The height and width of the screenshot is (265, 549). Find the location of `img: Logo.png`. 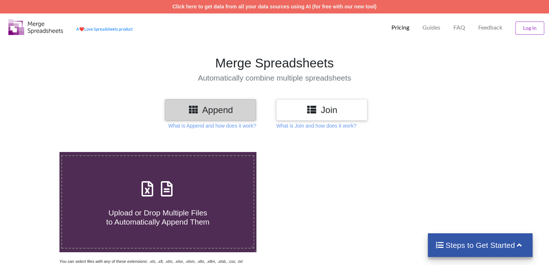

img: Logo.png is located at coordinates (36, 27).